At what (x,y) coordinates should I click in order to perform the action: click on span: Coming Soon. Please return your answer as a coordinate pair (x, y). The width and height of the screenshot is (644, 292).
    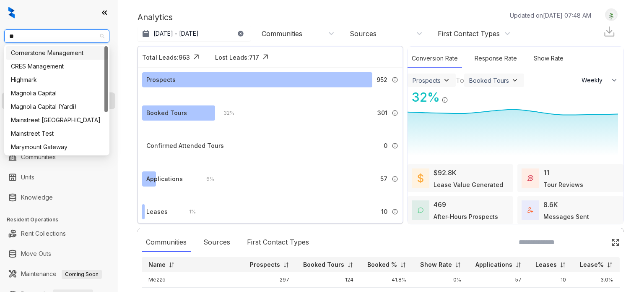
    Looking at the image, I should click on (82, 274).